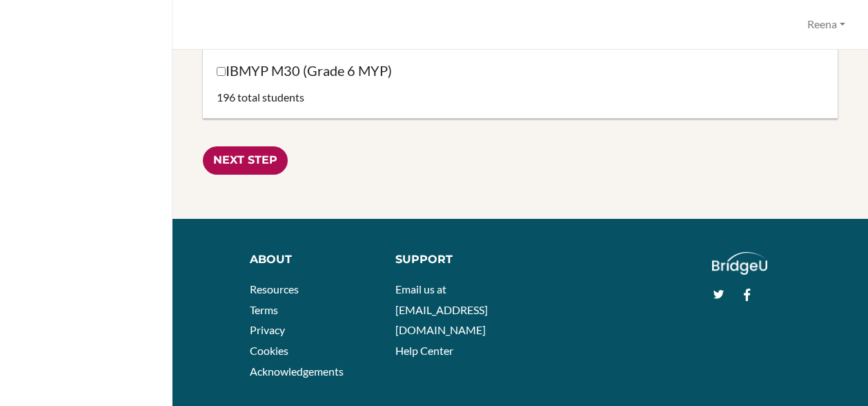 This screenshot has height=406, width=868. What do you see at coordinates (453, 259) in the screenshot?
I see `div: Support` at bounding box center [453, 259].